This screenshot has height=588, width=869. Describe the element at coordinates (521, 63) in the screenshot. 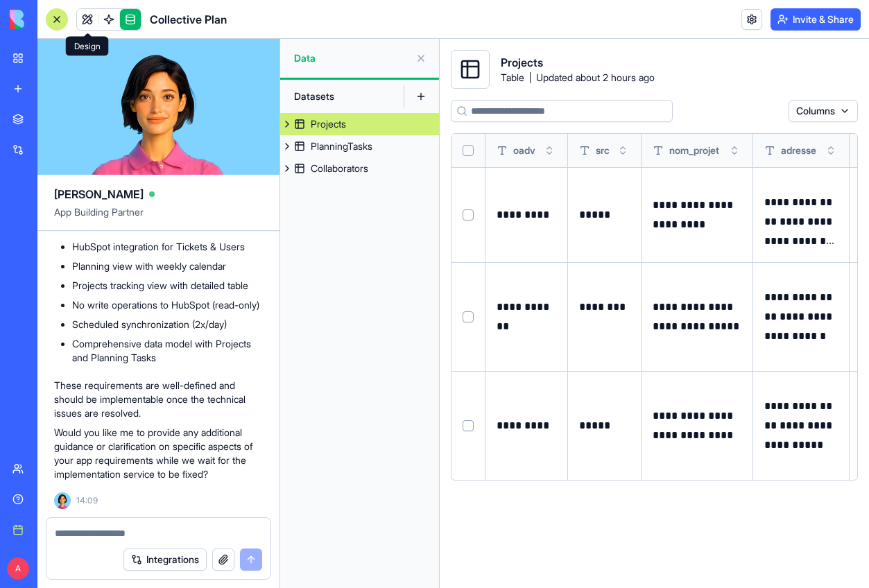

I see `span: Projects` at that location.